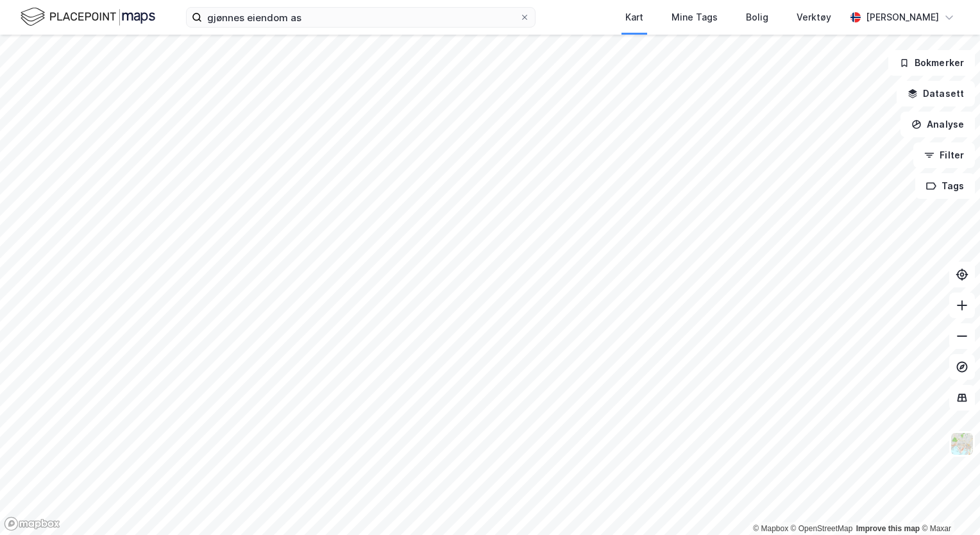 This screenshot has width=980, height=535. Describe the element at coordinates (32, 524) in the screenshot. I see `a: Mapbox homepage` at that location.